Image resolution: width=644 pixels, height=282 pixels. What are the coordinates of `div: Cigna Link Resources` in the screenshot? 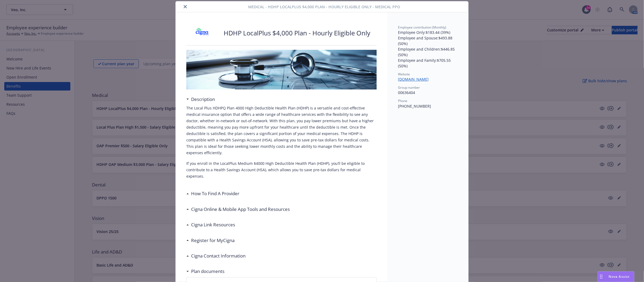 It's located at (211, 225).